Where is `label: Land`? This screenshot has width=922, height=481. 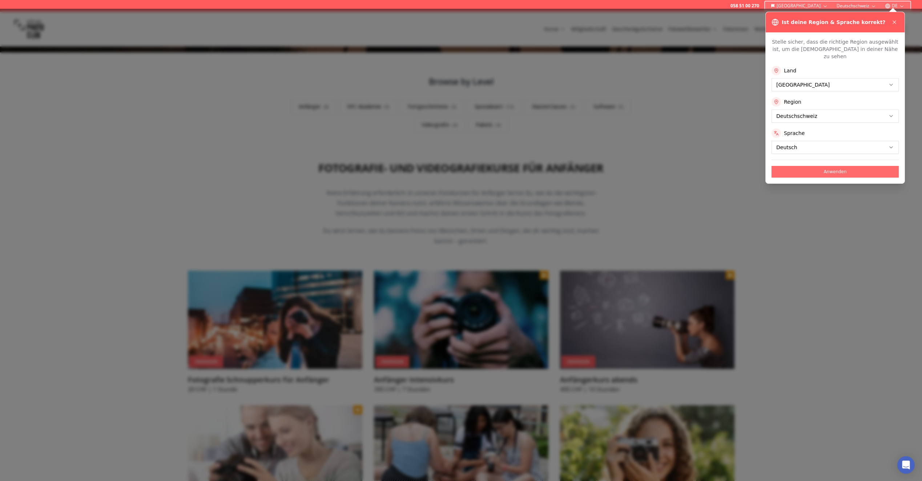
label: Land is located at coordinates (790, 71).